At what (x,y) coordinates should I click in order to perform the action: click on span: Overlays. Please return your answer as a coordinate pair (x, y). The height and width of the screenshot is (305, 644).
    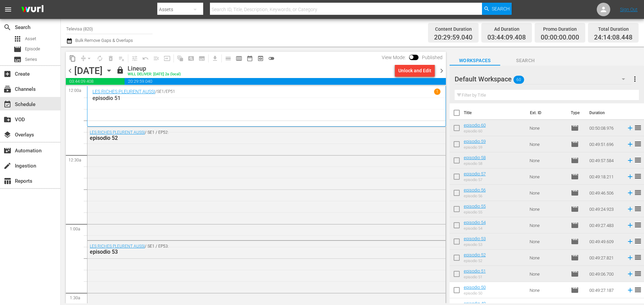
    Looking at the image, I should click on (8, 134).